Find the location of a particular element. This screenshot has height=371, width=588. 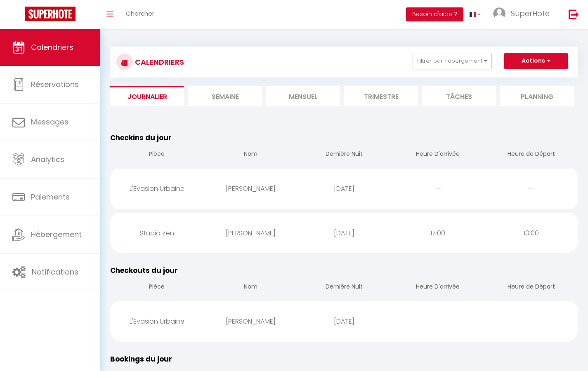

img: Super Booking is located at coordinates (50, 13).